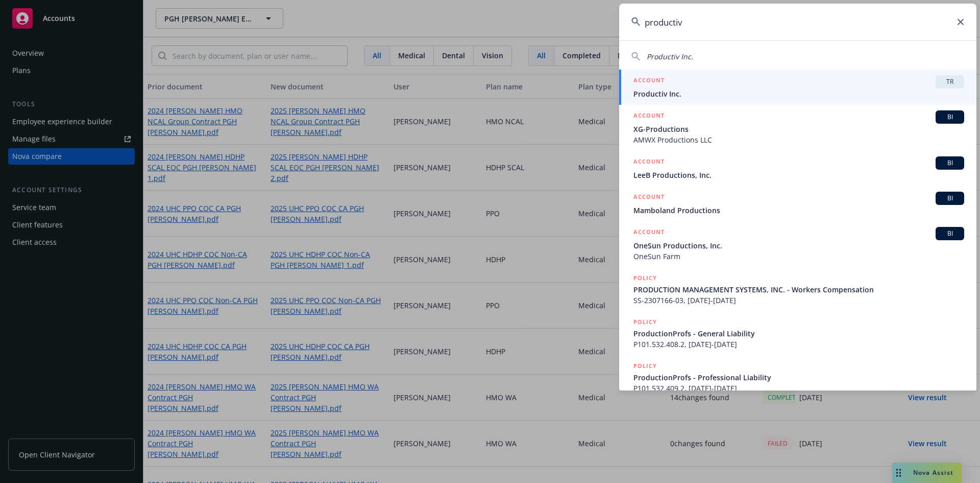 This screenshot has height=483, width=980. Describe the element at coordinates (799, 129) in the screenshot. I see `span: XG-Productions` at that location.